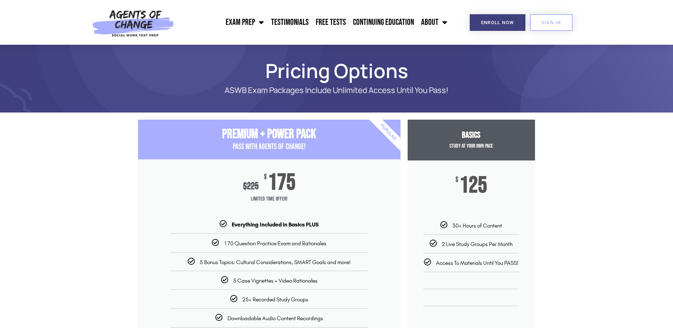  Describe the element at coordinates (245, 22) in the screenshot. I see `a: Exam Prep` at that location.